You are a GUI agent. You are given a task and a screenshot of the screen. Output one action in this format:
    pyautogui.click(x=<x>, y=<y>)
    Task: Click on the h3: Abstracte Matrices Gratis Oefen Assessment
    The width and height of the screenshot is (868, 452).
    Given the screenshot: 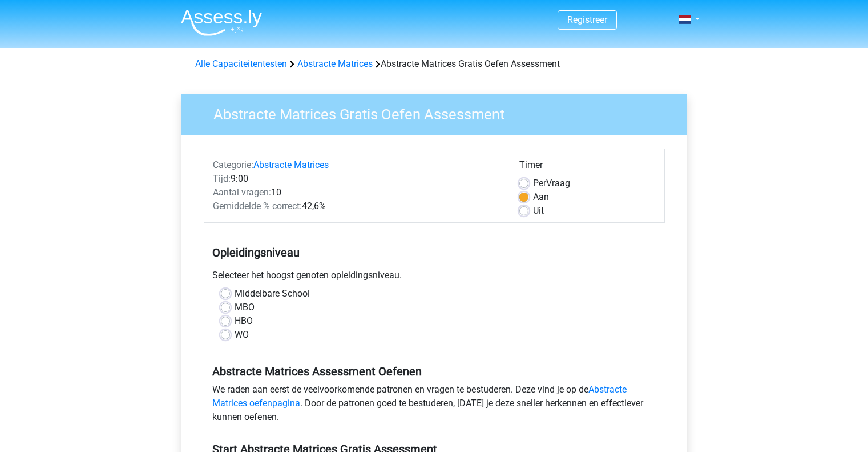 What is the action you would take?
    pyautogui.click(x=439, y=112)
    